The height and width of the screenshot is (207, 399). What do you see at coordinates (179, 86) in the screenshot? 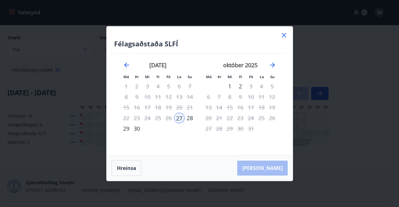
I see `td: Not available. laugardagur, 6. september 2025` at bounding box center [179, 86].